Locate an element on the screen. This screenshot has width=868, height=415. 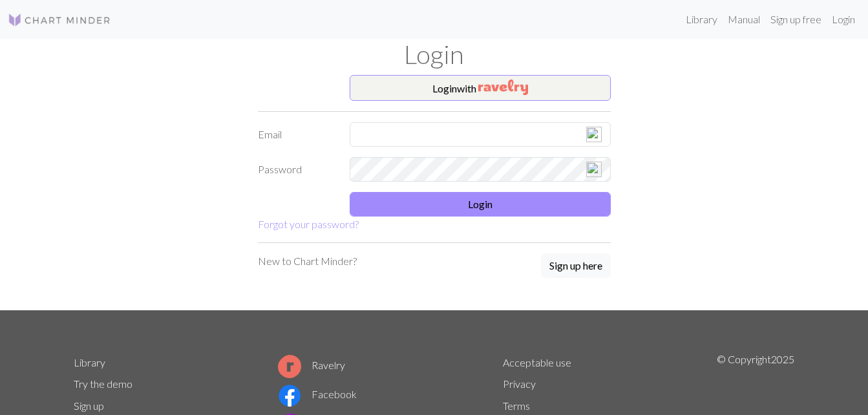
a: Sign up here is located at coordinates (576, 266).